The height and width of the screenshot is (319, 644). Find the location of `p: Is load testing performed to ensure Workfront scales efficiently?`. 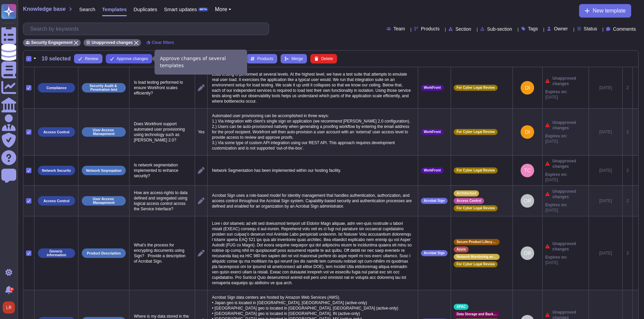

p: Is load testing performed to ensure Workfront scales efficiently? is located at coordinates (162, 88).